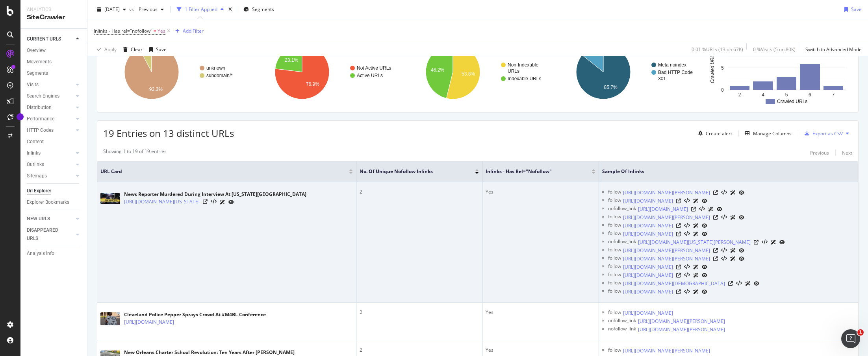 The height and width of the screenshot is (356, 868). I want to click on div: Clear, so click(137, 49).